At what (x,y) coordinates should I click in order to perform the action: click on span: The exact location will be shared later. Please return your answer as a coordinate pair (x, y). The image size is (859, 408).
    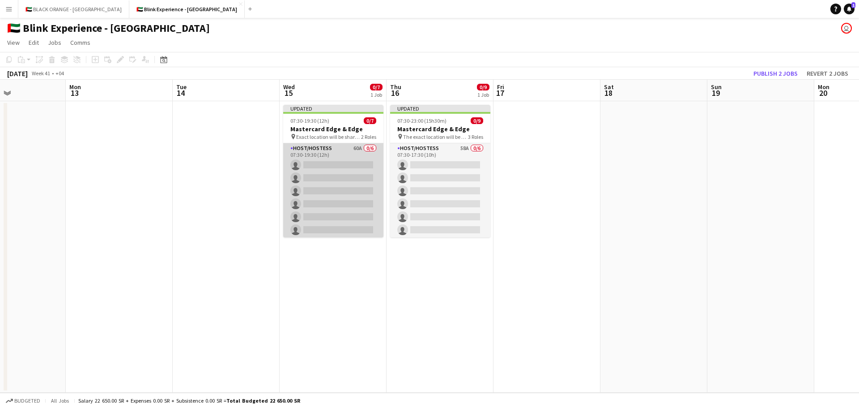
    Looking at the image, I should click on (436, 137).